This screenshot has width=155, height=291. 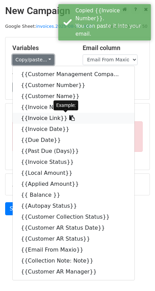 What do you see at coordinates (73, 173) in the screenshot?
I see `a: {{Local Amount}}` at bounding box center [73, 173].